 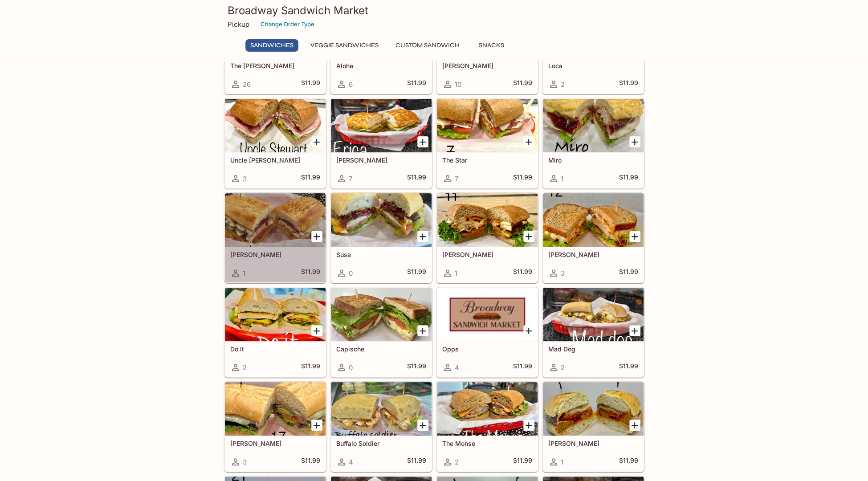 What do you see at coordinates (635, 141) in the screenshot?
I see `button: Add Miro` at bounding box center [635, 141].